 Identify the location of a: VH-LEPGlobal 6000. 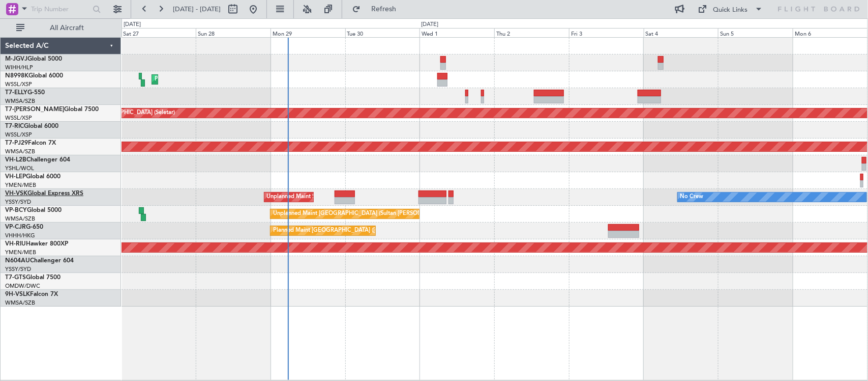
(32, 177).